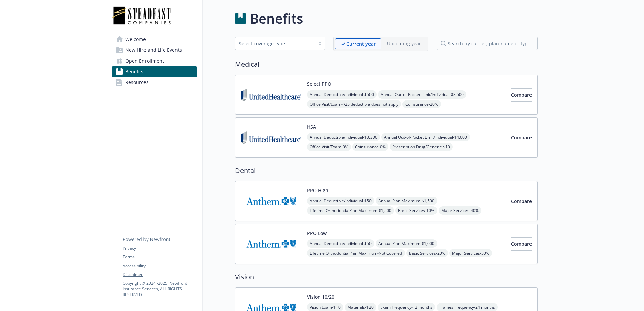 Image resolution: width=644 pixels, height=311 pixels. What do you see at coordinates (421, 95) in the screenshot?
I see `span: Annual Out-of-Pocket Limit/Individual - $3,500` at bounding box center [421, 95].